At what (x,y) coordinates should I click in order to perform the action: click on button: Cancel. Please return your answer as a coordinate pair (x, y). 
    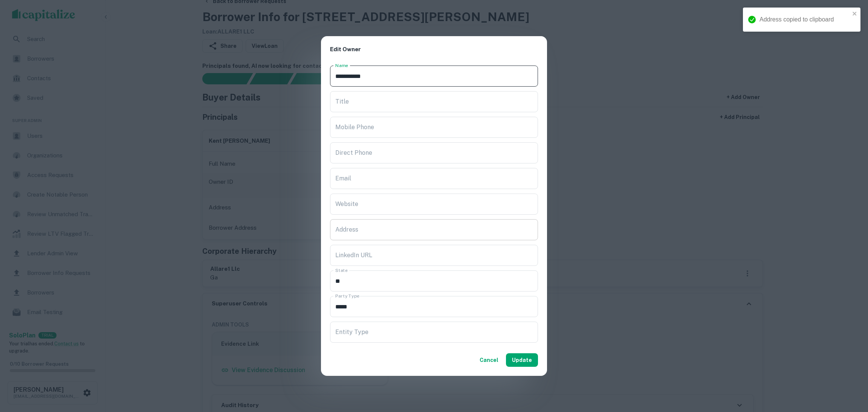
    Looking at the image, I should click on (489, 361).